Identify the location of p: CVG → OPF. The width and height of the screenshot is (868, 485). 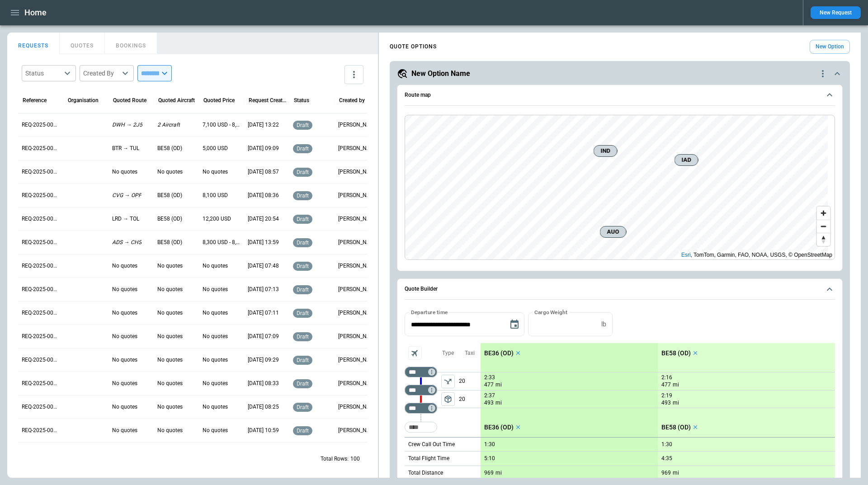
(127, 196).